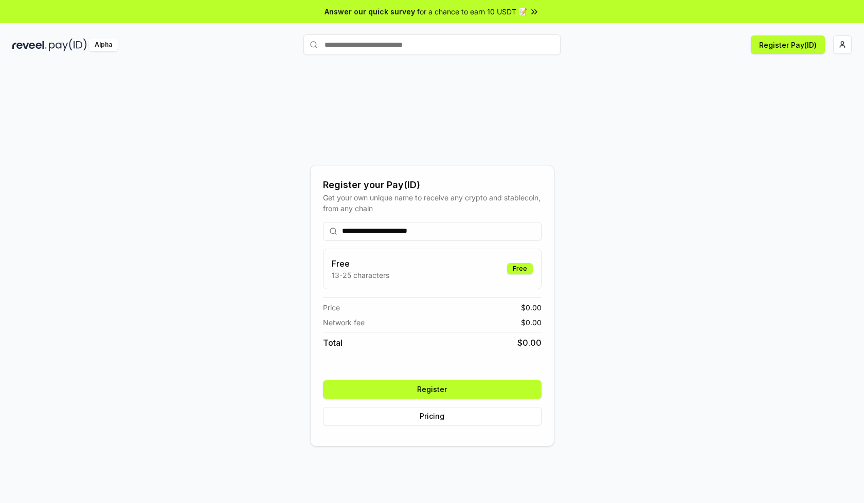  Describe the element at coordinates (370, 11) in the screenshot. I see `span: Answer our quick survey` at that location.